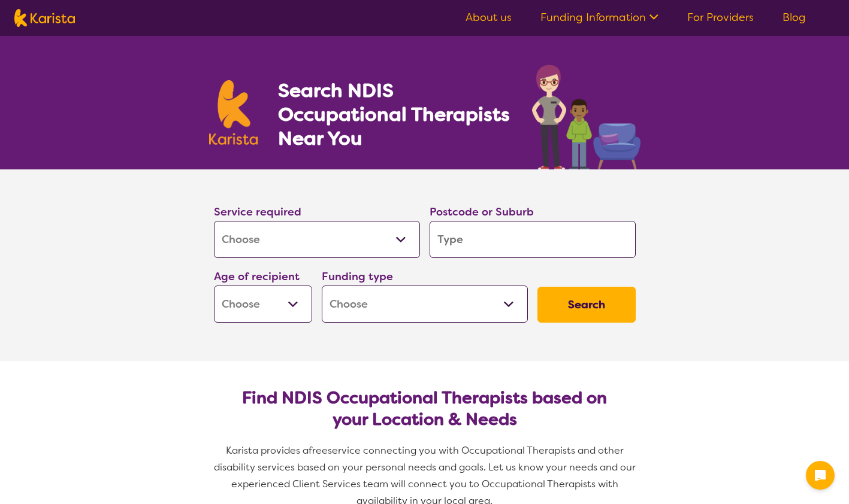 This screenshot has height=504, width=849. Describe the element at coordinates (720, 17) in the screenshot. I see `a: For Providers` at that location.